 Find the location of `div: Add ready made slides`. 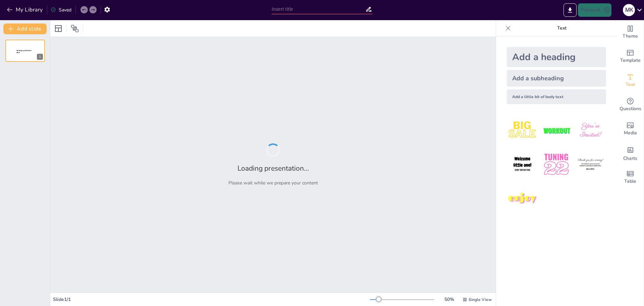

div: Add ready made slides is located at coordinates (630, 56).